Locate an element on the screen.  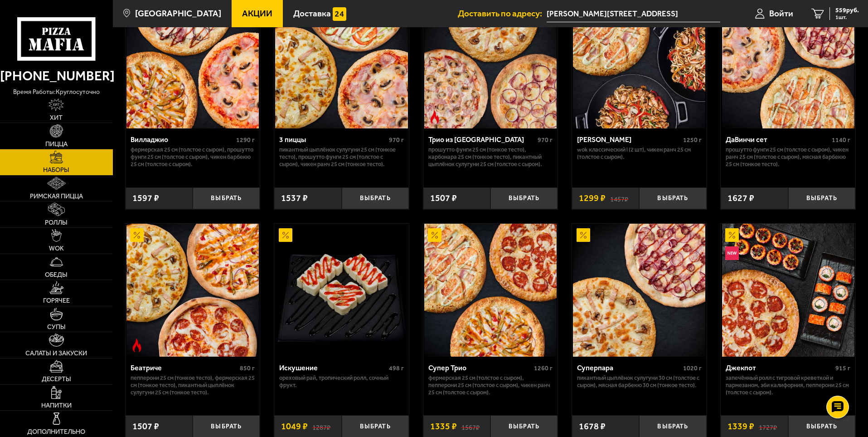
span: Римская пицца is located at coordinates (56, 197).